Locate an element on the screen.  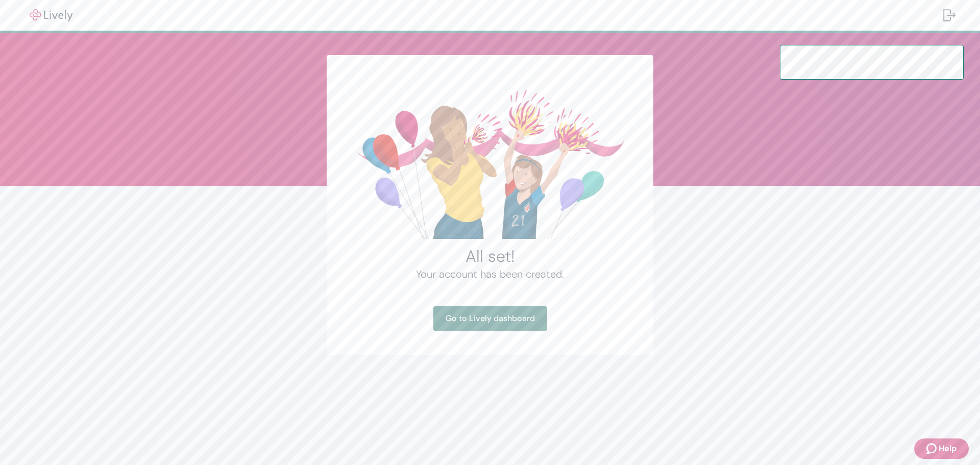
h2: All set! is located at coordinates (490, 256).